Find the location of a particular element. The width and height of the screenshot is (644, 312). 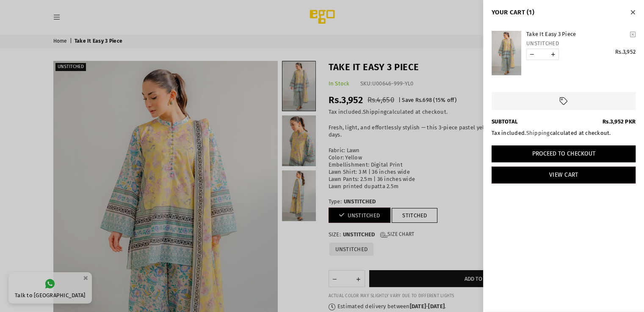

b: SUBTOTAL is located at coordinates (505, 122).